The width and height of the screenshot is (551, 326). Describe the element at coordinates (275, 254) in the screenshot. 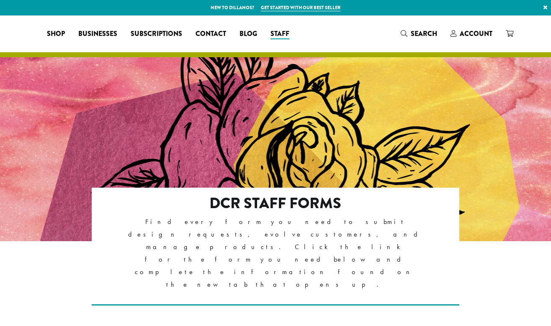

I see `p: Find every form you need to submit design requests, evolve customers, and manage products. Click ...` at that location.